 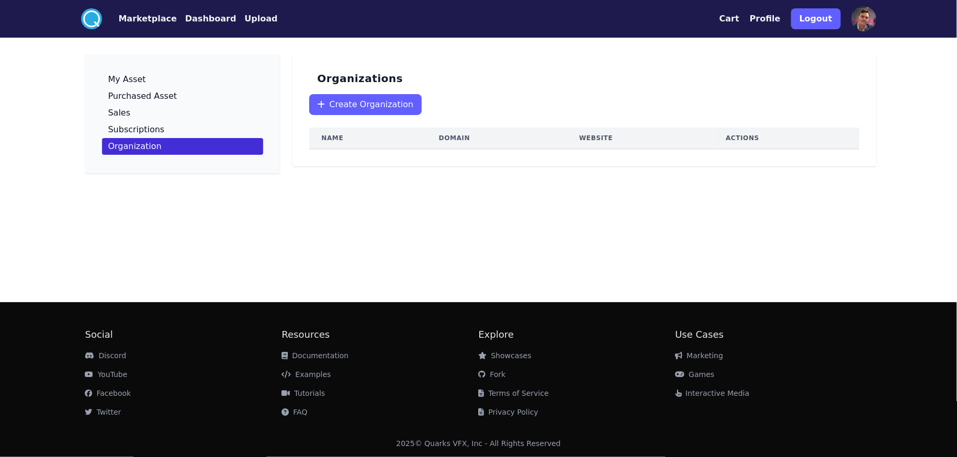 I want to click on a: Privacy Policy, so click(x=509, y=412).